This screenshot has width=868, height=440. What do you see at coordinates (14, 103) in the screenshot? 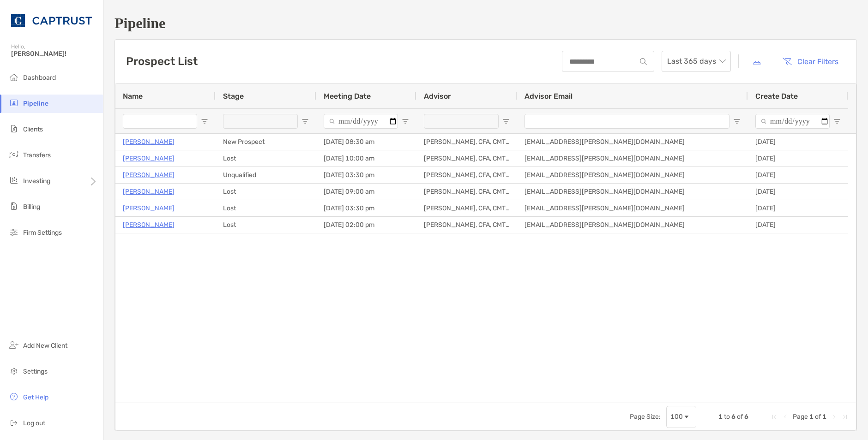
I see `img: pipeline icon` at bounding box center [14, 103].